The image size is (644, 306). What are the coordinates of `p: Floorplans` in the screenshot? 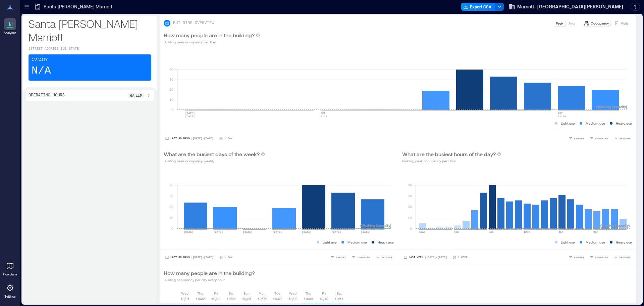 It's located at (10, 275).